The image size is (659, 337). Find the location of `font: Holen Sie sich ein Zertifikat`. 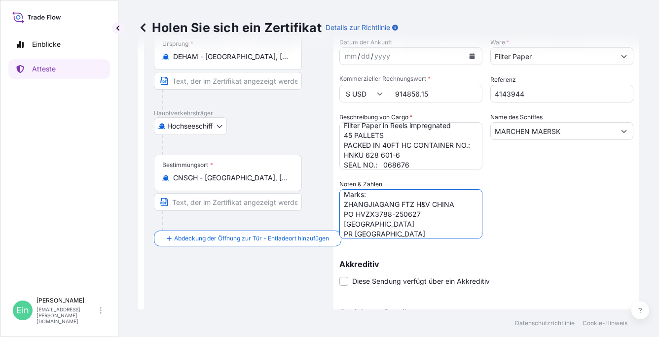

font: Holen Sie sich ein Zertifikat is located at coordinates (237, 28).